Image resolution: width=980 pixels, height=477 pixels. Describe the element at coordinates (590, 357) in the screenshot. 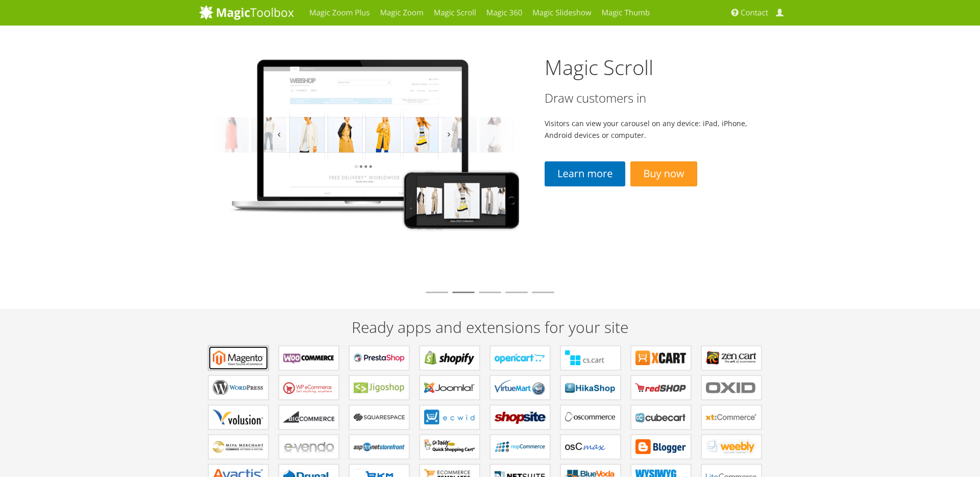

I see `a: Add-ons for CS-Cart` at that location.